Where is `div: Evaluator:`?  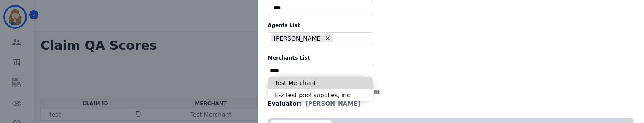
div: Evaluator: is located at coordinates (450, 103).